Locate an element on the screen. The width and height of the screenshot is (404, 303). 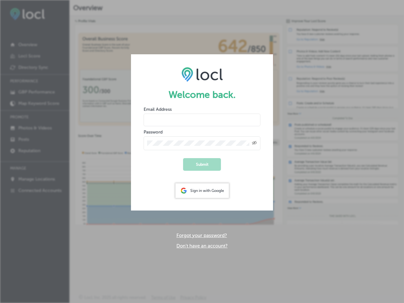
a: Don't have an account? is located at coordinates (202, 246).